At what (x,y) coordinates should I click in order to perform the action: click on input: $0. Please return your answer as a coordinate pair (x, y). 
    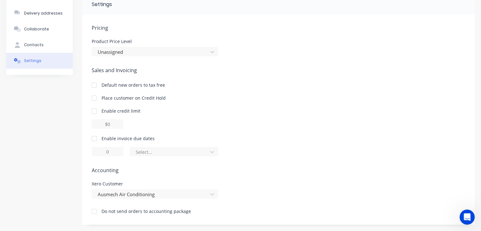
    Looking at the image, I should click on (108, 124).